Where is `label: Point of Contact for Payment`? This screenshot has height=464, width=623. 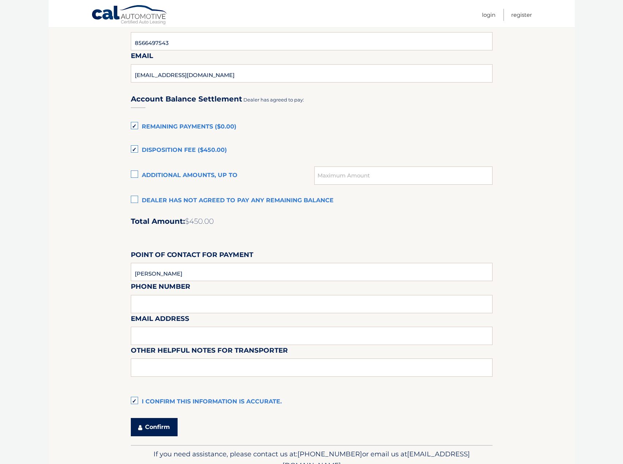 label: Point of Contact for Payment is located at coordinates (192, 256).